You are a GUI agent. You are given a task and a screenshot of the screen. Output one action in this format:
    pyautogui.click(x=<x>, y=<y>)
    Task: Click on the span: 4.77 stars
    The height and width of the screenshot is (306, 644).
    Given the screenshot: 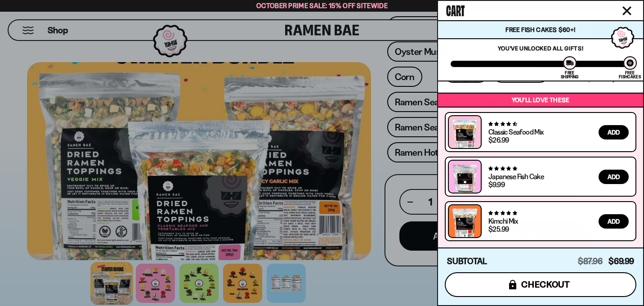 What is the action you would take?
    pyautogui.click(x=502, y=168)
    